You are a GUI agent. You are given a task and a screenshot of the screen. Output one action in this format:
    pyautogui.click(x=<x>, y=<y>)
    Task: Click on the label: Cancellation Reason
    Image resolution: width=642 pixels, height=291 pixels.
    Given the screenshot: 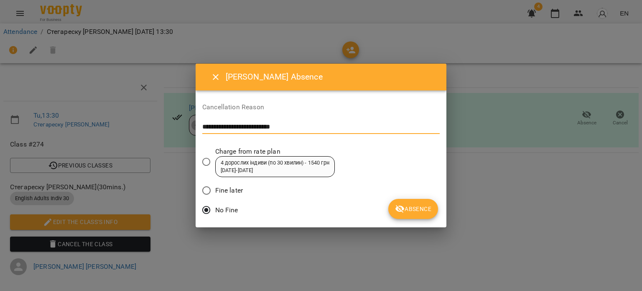 What is the action you would take?
    pyautogui.click(x=321, y=107)
    